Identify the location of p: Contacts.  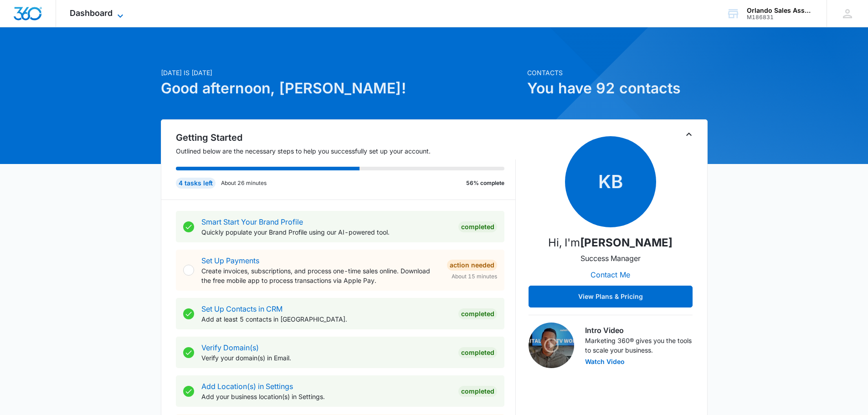
(617, 72).